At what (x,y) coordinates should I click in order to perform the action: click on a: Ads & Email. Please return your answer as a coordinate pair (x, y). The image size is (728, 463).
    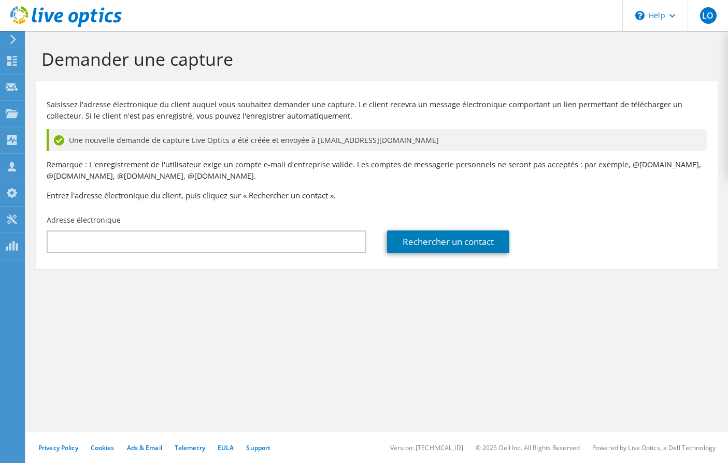
    Looking at the image, I should click on (145, 448).